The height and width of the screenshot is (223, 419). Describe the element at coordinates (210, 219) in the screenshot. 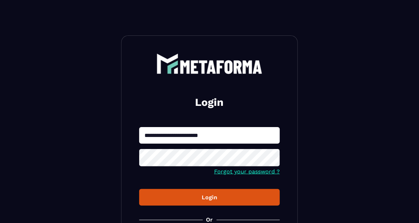

I see `p: Or` at that location.